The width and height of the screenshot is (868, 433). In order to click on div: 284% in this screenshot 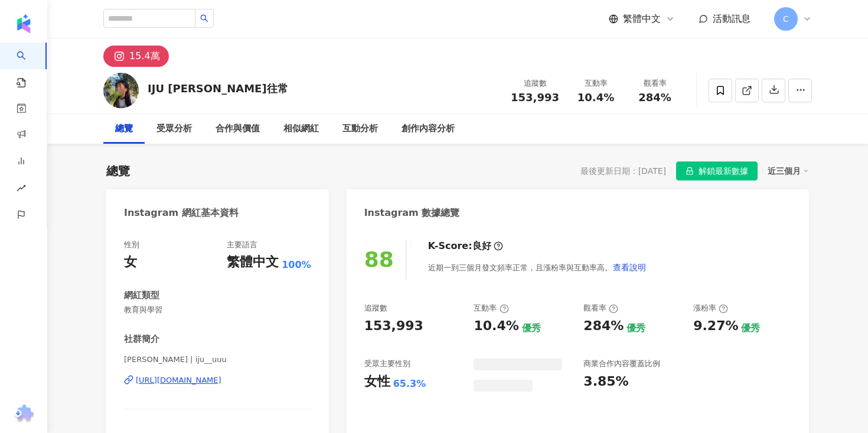, I will do `click(603, 326)`.